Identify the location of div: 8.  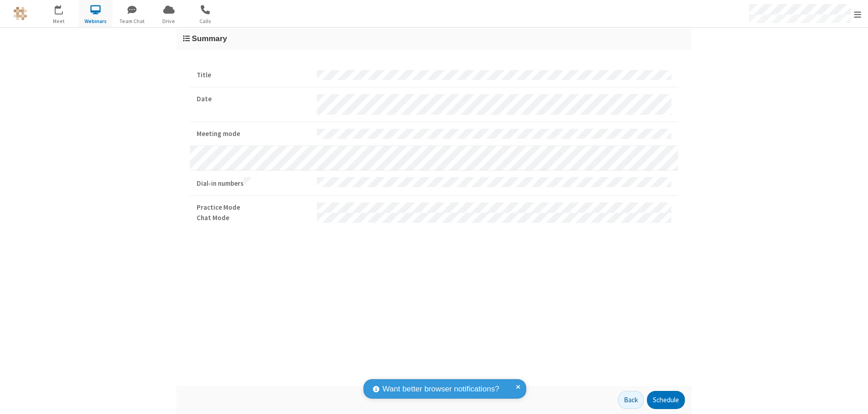
(64, 8).